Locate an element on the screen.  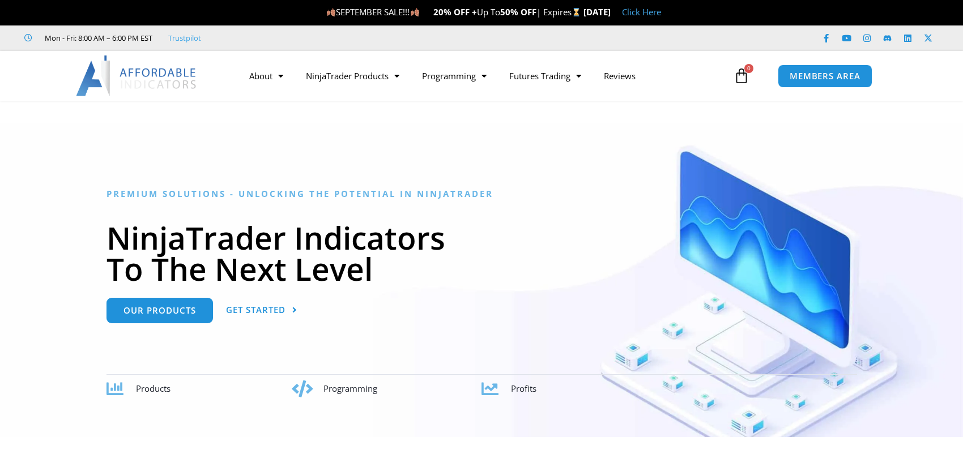
span: 0 is located at coordinates (749, 69).